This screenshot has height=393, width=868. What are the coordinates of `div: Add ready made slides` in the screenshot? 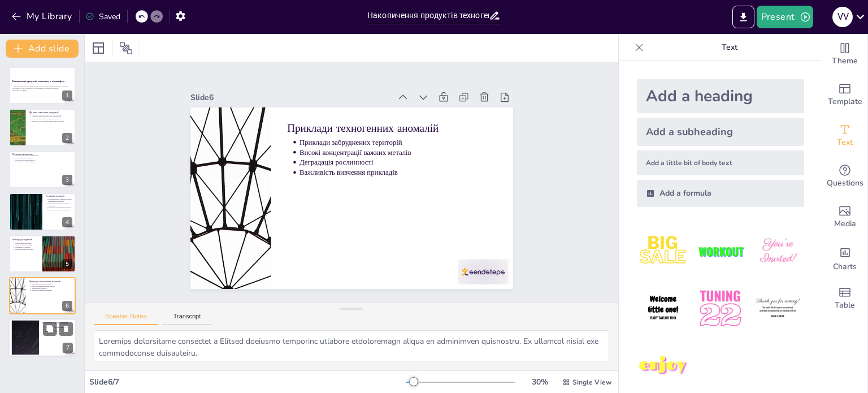 It's located at (845, 95).